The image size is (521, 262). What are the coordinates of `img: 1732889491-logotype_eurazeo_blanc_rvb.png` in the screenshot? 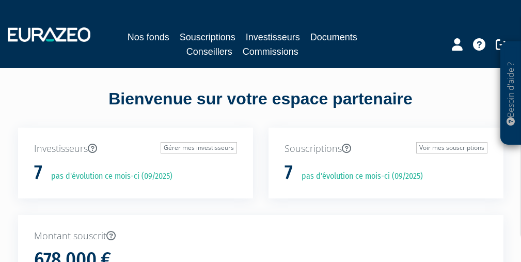 It's located at (49, 35).